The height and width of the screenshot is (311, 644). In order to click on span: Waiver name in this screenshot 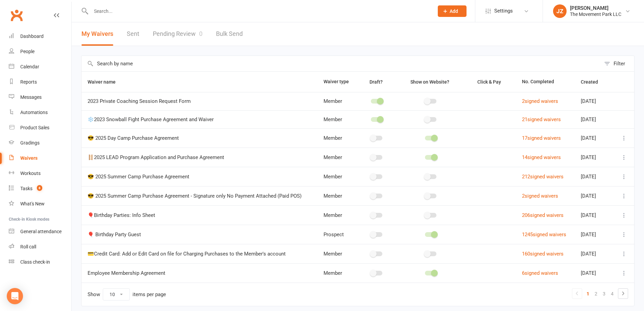, I will do `click(105, 82)`.